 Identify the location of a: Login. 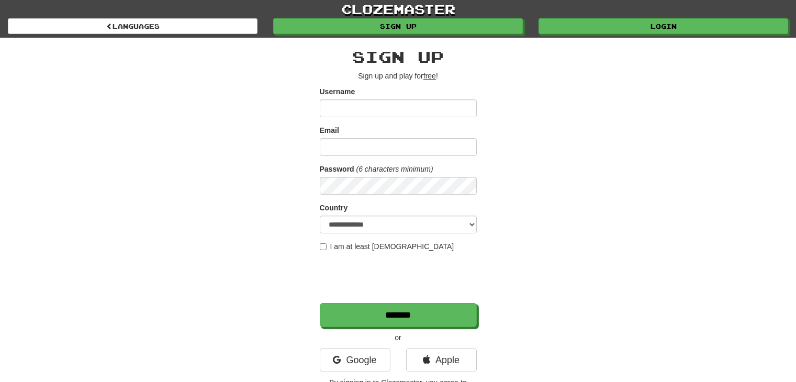
(663, 26).